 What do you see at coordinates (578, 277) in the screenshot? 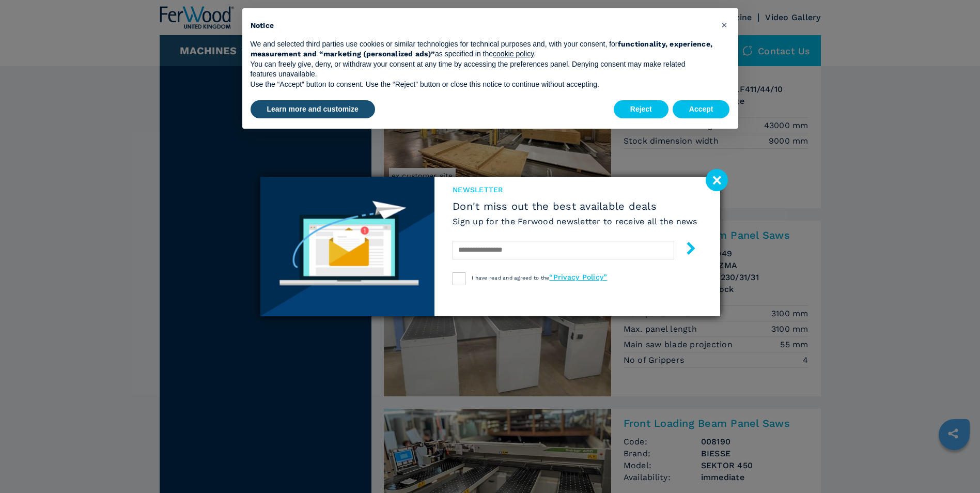
I see `a: “Privacy Policy”` at bounding box center [578, 277].